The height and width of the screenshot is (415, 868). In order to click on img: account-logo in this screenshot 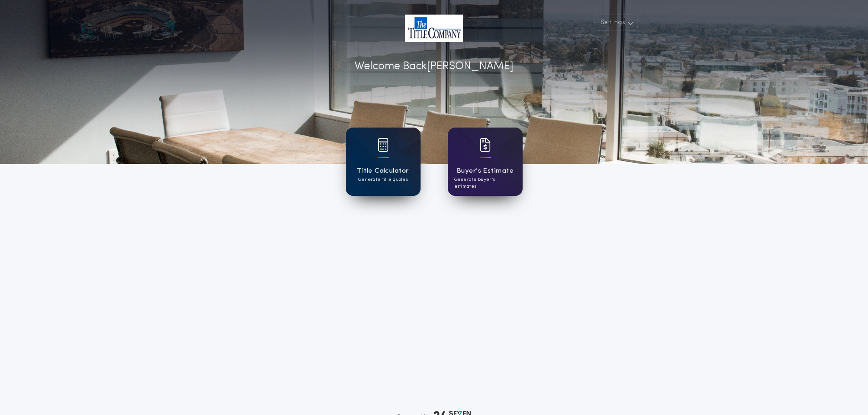, I will do `click(434, 28)`.